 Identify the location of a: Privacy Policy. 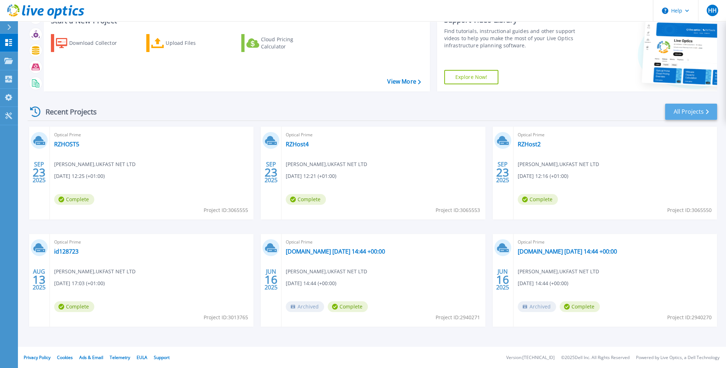
(37, 357).